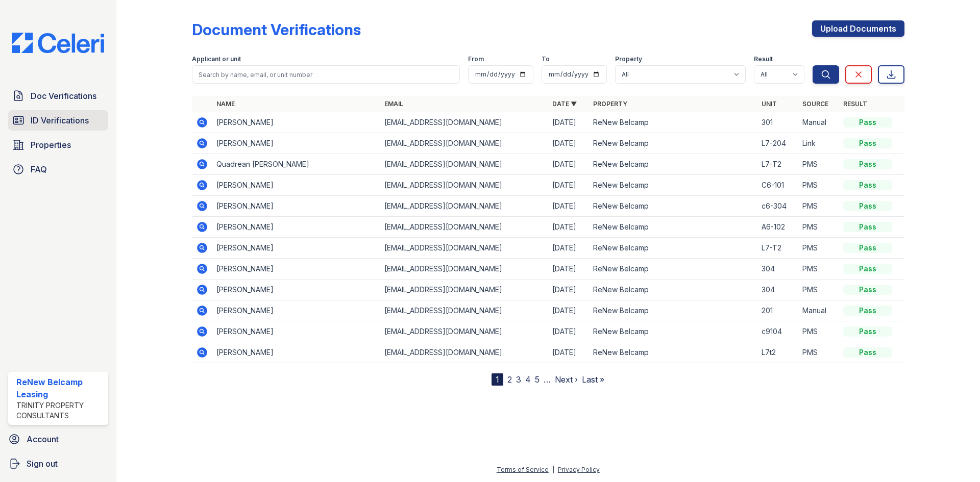 The width and height of the screenshot is (980, 482). What do you see at coordinates (777, 290) in the screenshot?
I see `td: 304` at bounding box center [777, 290].